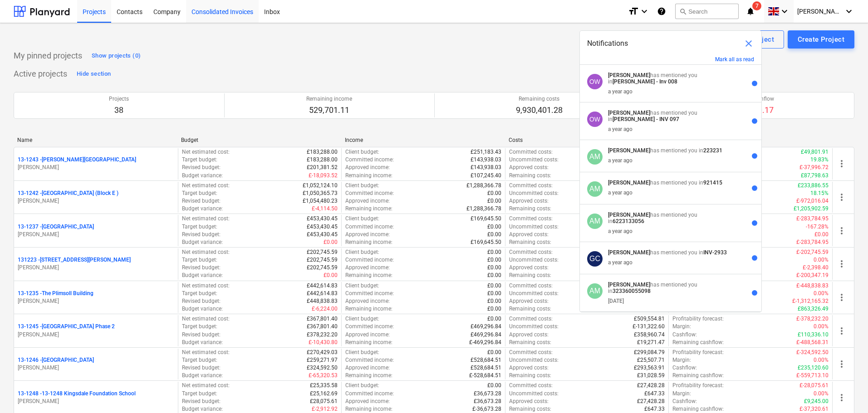 Image resolution: width=868 pixels, height=413 pixels. Describe the element at coordinates (595, 120) in the screenshot. I see `div: Oliver Williams` at that location.